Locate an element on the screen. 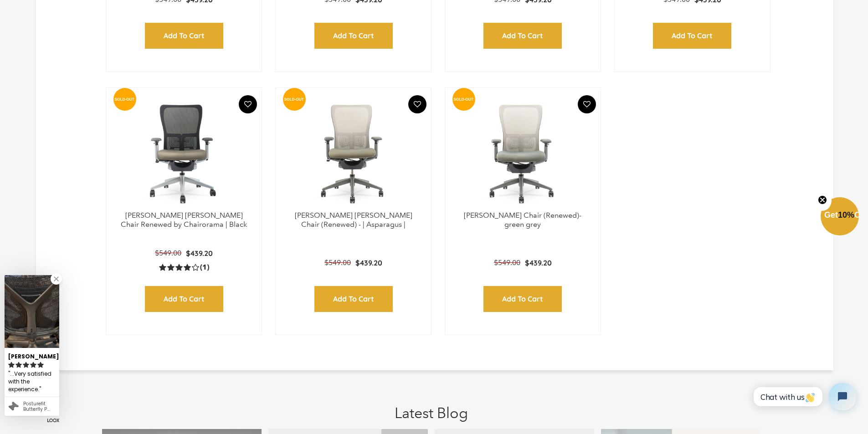 This screenshot has height=434, width=868. div: ...Very satisfied with the experience. is located at coordinates (32, 382).